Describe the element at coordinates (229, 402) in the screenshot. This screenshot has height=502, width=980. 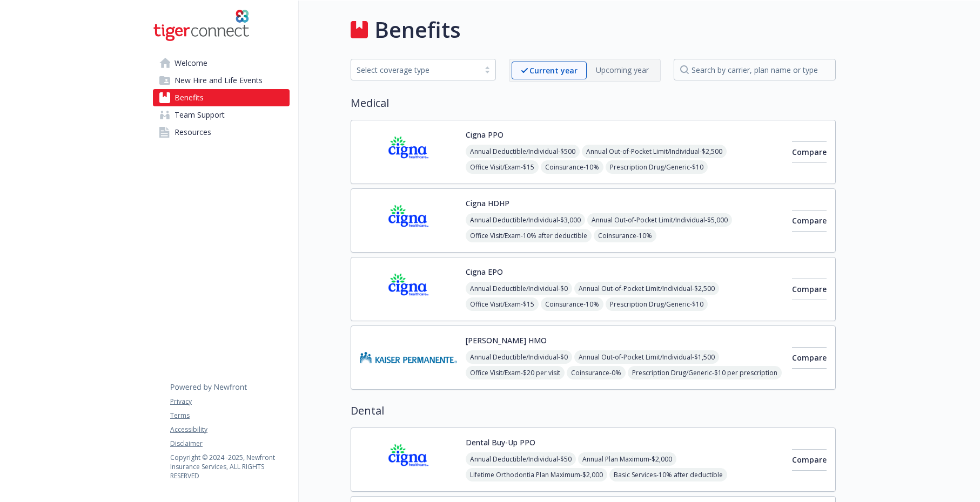
I see `a: Privacy` at that location.